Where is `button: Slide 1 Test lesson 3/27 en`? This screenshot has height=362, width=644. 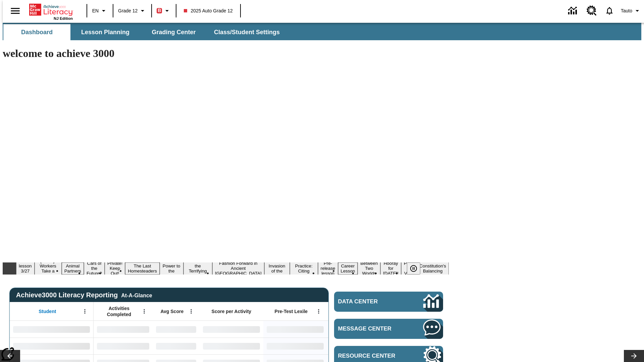 button: Slide 1 Test lesson 3/27 en is located at coordinates (25, 269).